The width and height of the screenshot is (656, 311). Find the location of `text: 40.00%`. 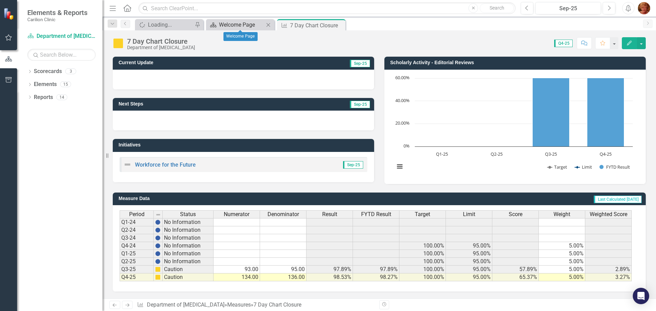

text: 40.00% is located at coordinates (402, 100).